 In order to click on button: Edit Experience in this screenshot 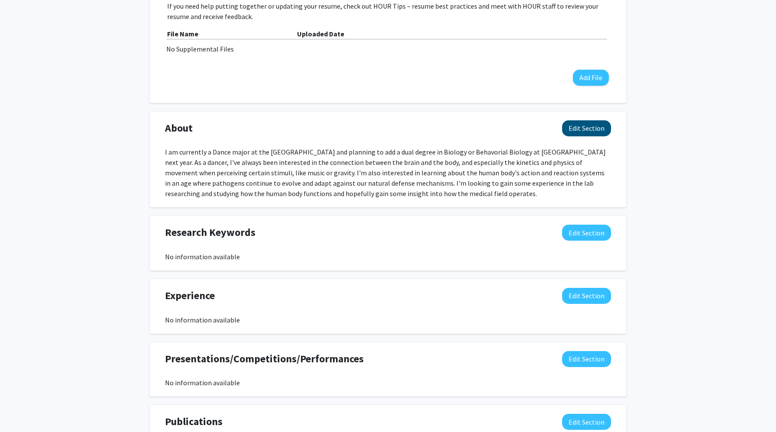, I will do `click(586, 296)`.